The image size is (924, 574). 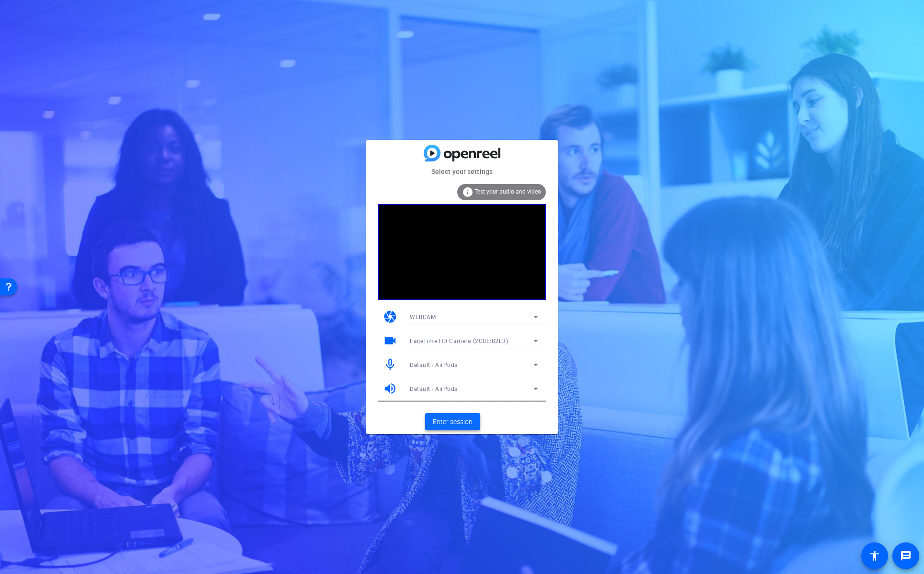 What do you see at coordinates (905, 555) in the screenshot?
I see `mat-icon: message` at bounding box center [905, 555].